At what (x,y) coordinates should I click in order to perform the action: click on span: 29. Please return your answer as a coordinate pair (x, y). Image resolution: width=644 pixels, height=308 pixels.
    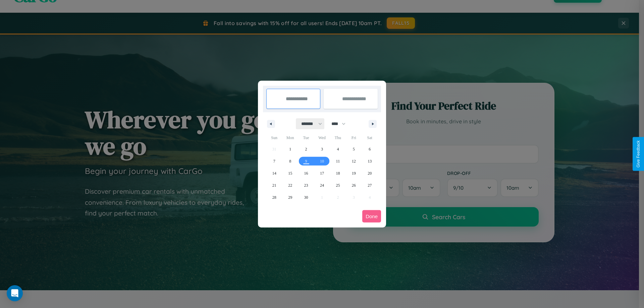
    Looking at the image, I should click on (290, 197).